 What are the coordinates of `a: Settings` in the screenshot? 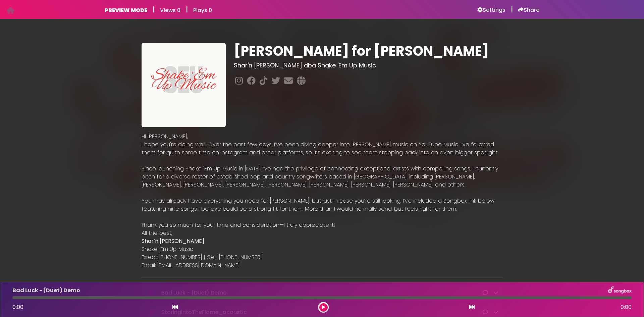 It's located at (491, 10).